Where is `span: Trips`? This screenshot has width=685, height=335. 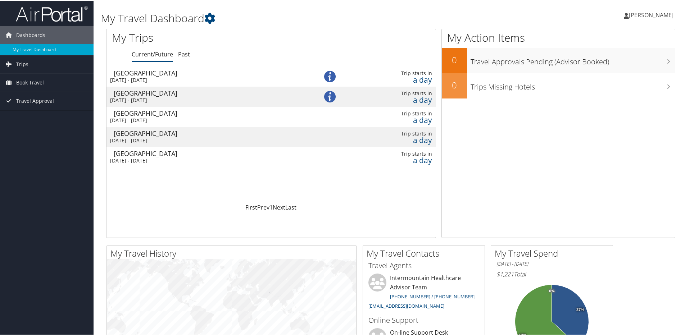 span: Trips is located at coordinates (22, 64).